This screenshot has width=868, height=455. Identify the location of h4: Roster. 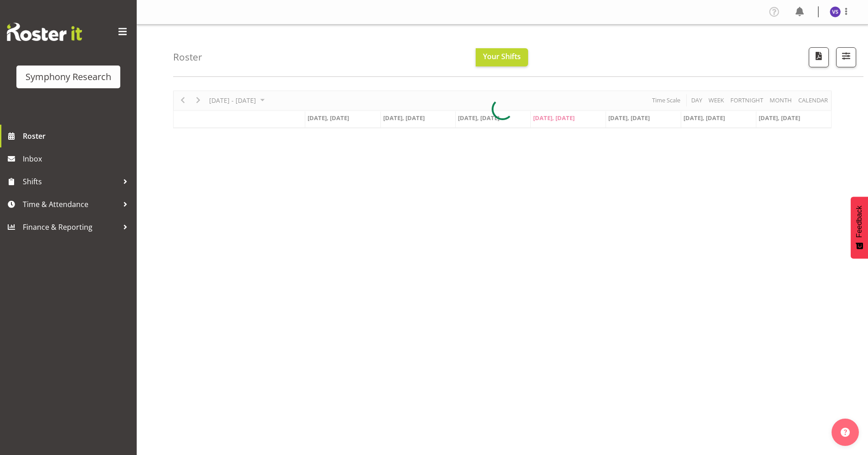
(188, 57).